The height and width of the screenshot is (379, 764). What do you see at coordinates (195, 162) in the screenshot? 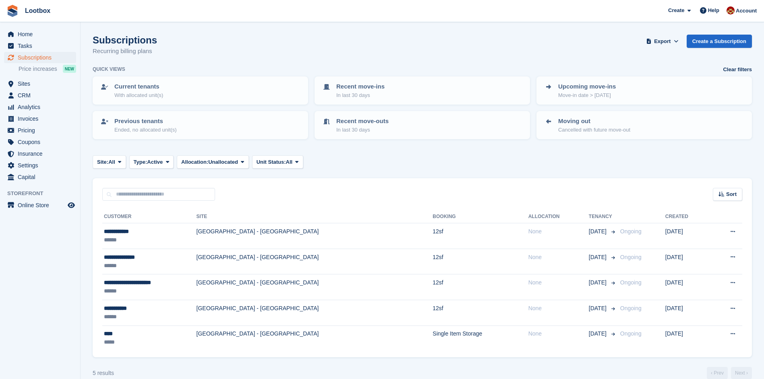
I see `span: Allocation:` at bounding box center [195, 162].